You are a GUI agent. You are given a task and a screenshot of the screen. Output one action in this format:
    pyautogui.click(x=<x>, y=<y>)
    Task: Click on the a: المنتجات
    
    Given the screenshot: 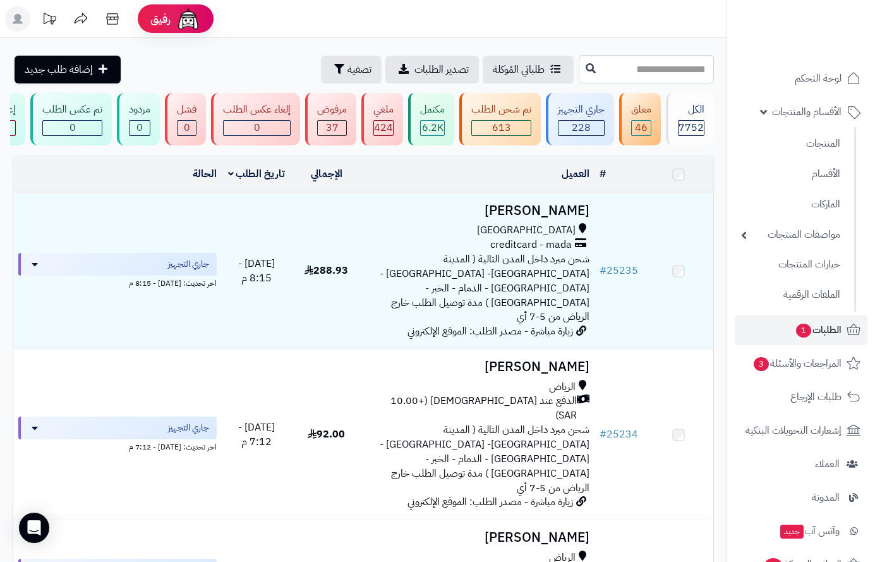 What is the action you would take?
    pyautogui.click(x=790, y=143)
    